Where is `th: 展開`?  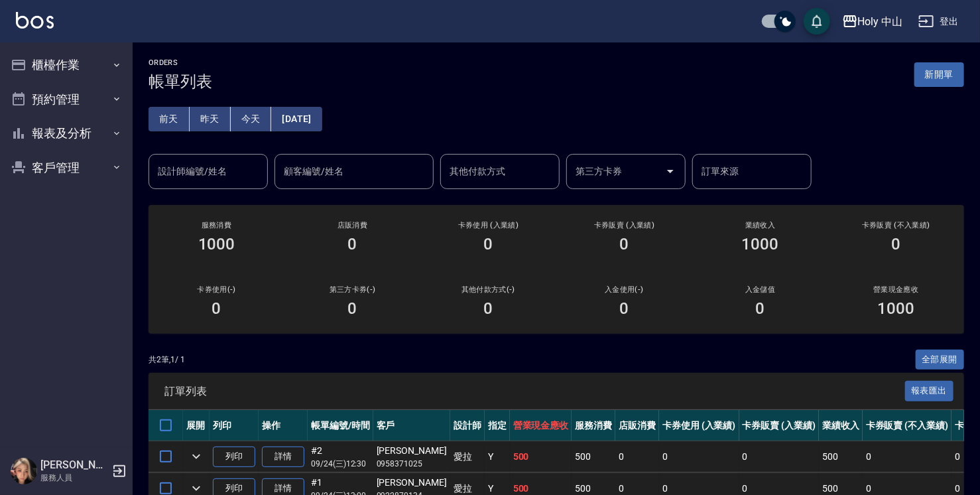
th: 展開 is located at coordinates (196, 425).